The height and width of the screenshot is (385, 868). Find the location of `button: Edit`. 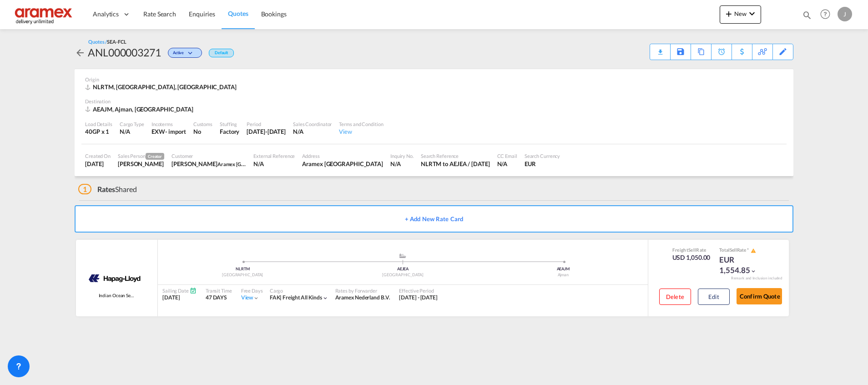

button: Edit is located at coordinates (714, 297).